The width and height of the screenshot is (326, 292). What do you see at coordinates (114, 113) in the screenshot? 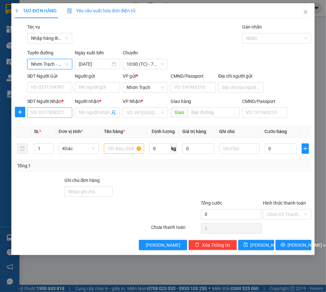
I see `span: user-add` at bounding box center [114, 113].